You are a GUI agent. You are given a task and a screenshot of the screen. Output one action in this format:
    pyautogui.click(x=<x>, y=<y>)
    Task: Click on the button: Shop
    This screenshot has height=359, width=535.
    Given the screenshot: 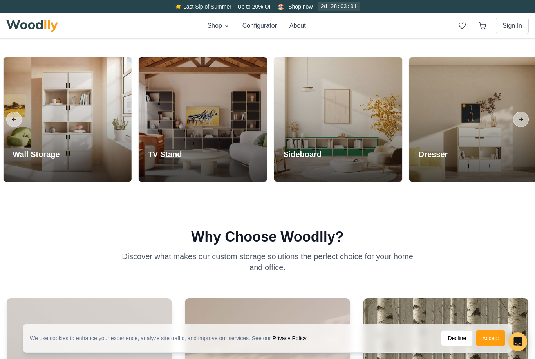 What is the action you would take?
    pyautogui.click(x=218, y=26)
    